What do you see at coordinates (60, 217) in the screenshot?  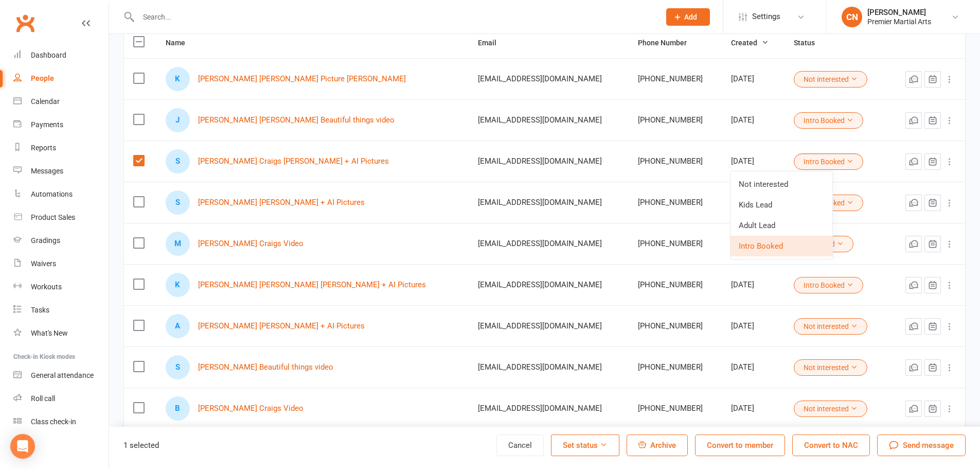 I see `a: Product Sales` at bounding box center [60, 217].